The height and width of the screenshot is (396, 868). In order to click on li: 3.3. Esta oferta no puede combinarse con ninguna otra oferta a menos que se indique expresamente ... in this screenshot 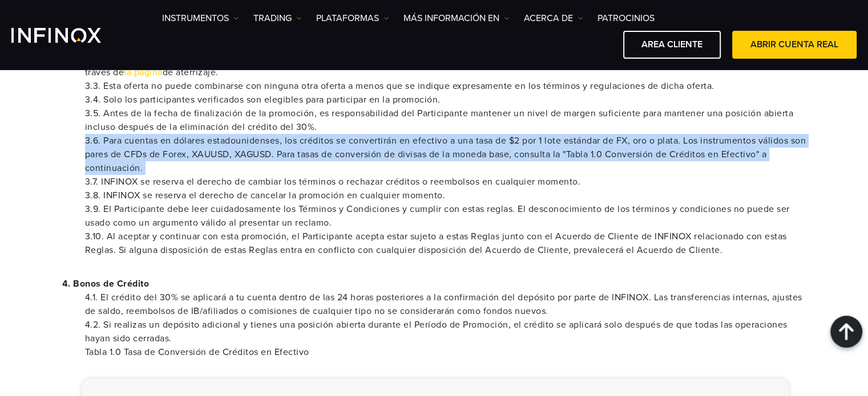, I will do `click(446, 86)`.